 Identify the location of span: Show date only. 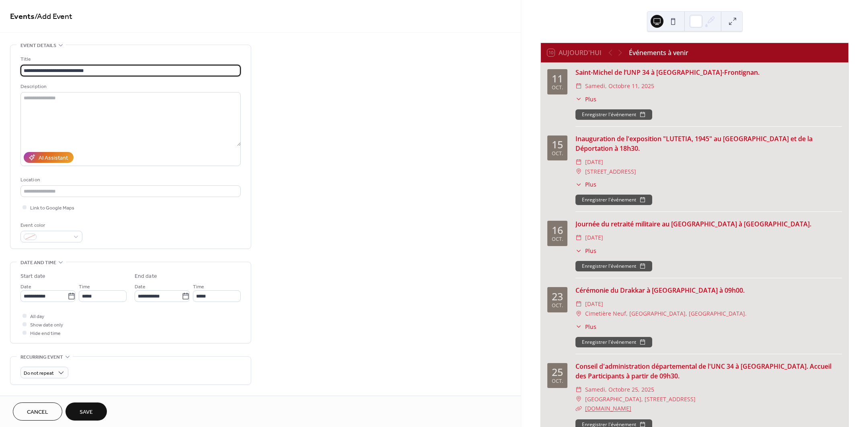
(46, 325).